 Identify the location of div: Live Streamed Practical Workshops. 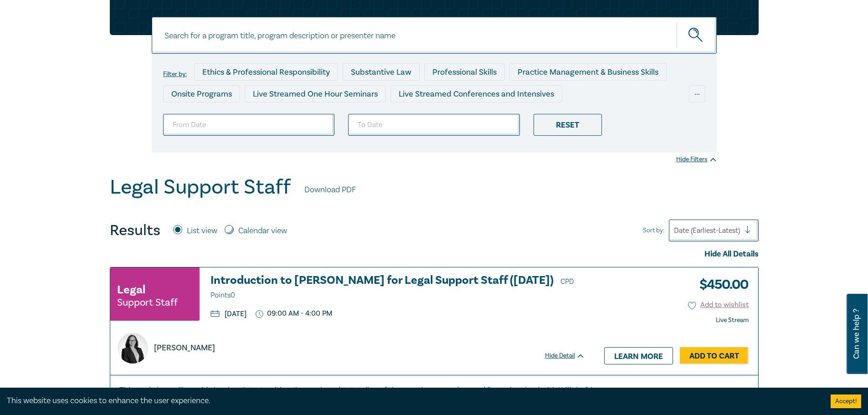
(235, 116).